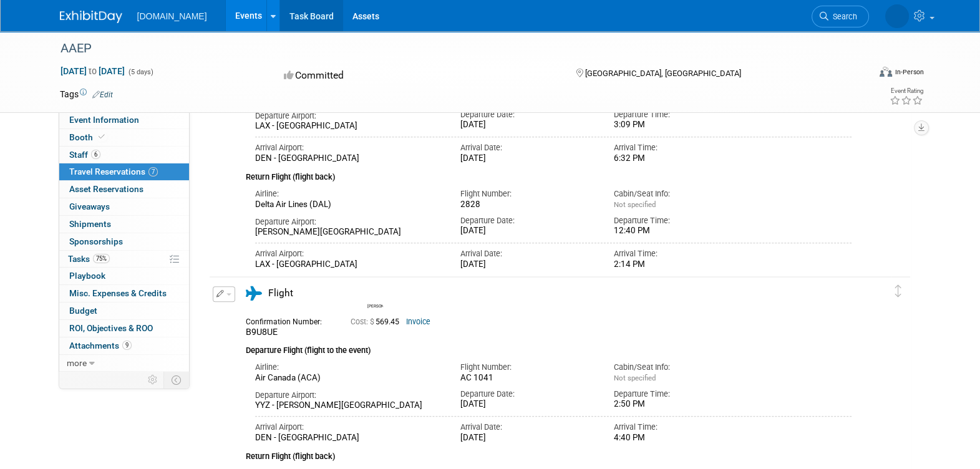  I want to click on div: Departure Flight (flight to the event), so click(549, 347).